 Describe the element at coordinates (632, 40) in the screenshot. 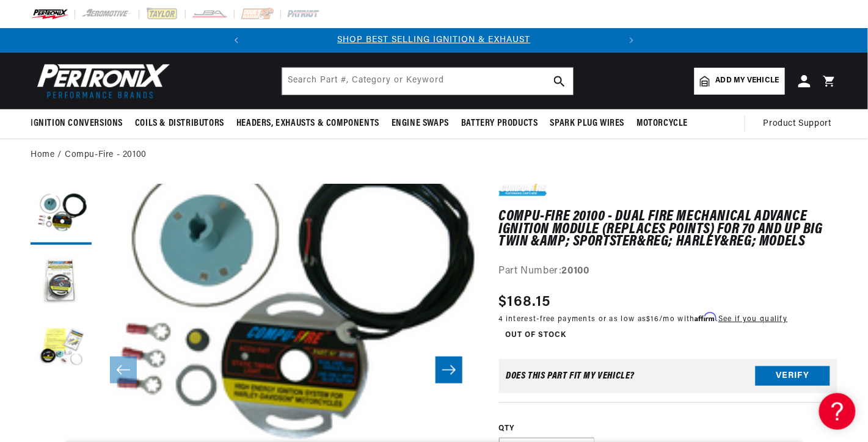

I see `button: Translation missing: en.sections.announcements.next_announcement` at that location.